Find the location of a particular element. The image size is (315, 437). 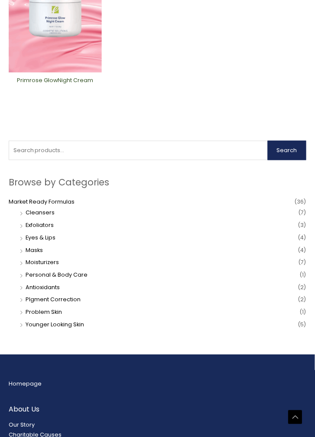

a: Younger Looking Skin is located at coordinates (55, 325).